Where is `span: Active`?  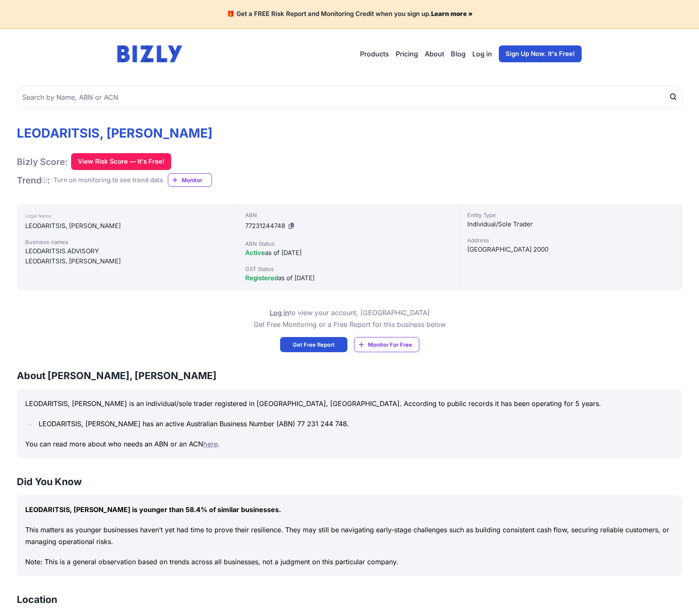
span: Active is located at coordinates (255, 253).